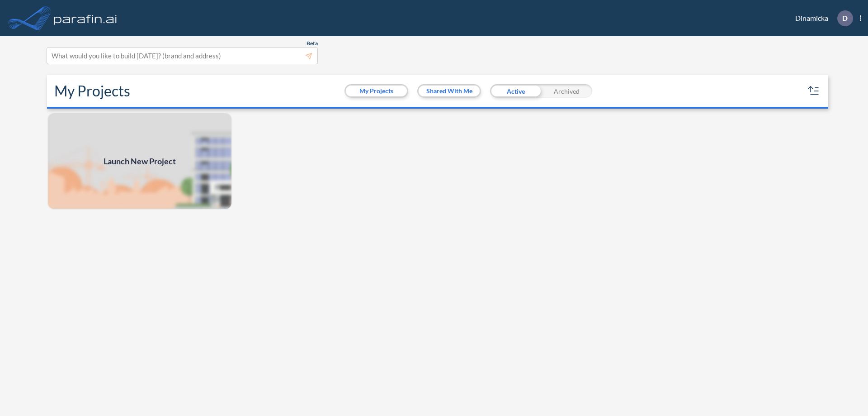 This screenshot has width=868, height=416. Describe the element at coordinates (845, 18) in the screenshot. I see `p: D` at that location.